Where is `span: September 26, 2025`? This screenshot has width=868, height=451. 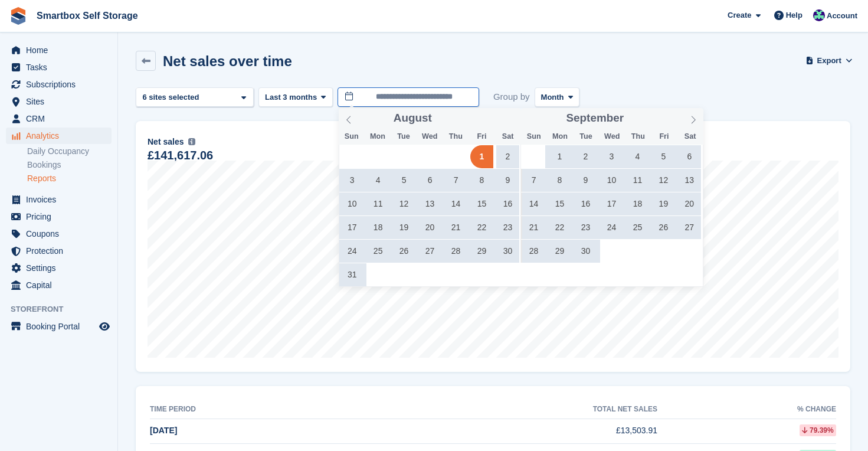
span: September 26, 2025 is located at coordinates (663, 227).